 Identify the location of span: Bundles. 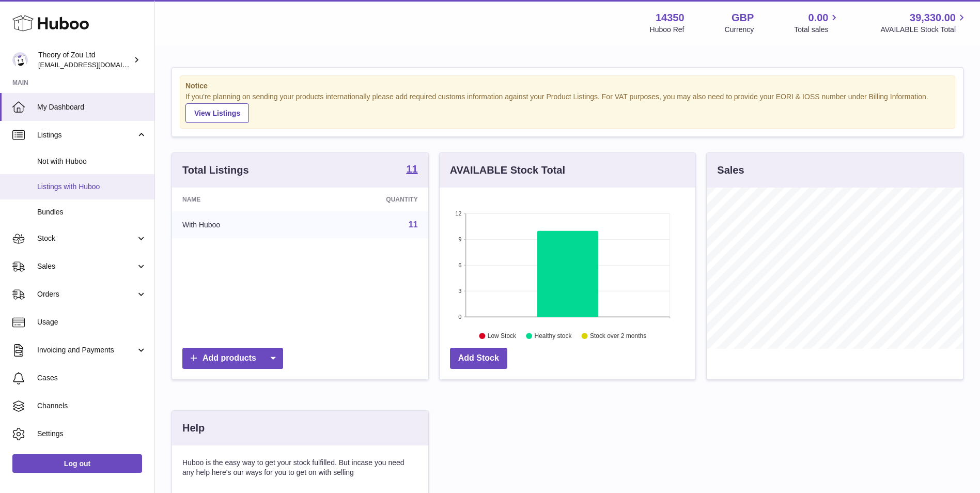
(92, 212).